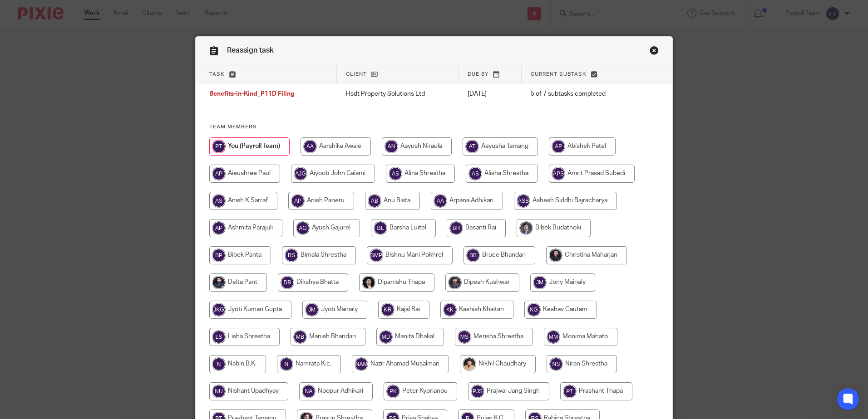 The width and height of the screenshot is (868, 419). What do you see at coordinates (655, 52) in the screenshot?
I see `a: Close this dialog window` at bounding box center [655, 52].